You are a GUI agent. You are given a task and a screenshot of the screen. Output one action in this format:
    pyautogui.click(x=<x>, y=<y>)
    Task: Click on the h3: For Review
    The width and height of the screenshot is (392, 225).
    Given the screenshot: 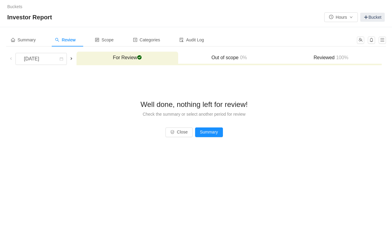 What is the action you would take?
    pyautogui.click(x=127, y=58)
    